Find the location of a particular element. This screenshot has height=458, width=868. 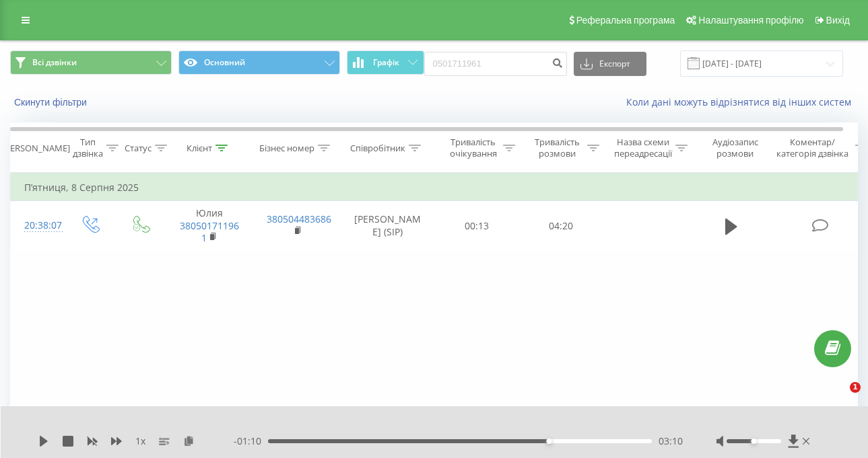

span: Графік is located at coordinates (385, 62).